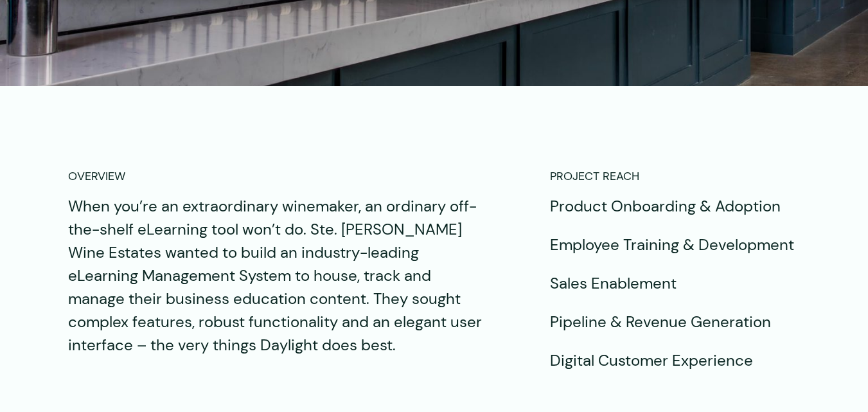 Image resolution: width=868 pixels, height=412 pixels. I want to click on p: Pipeline & Revenue Generation, so click(675, 322).